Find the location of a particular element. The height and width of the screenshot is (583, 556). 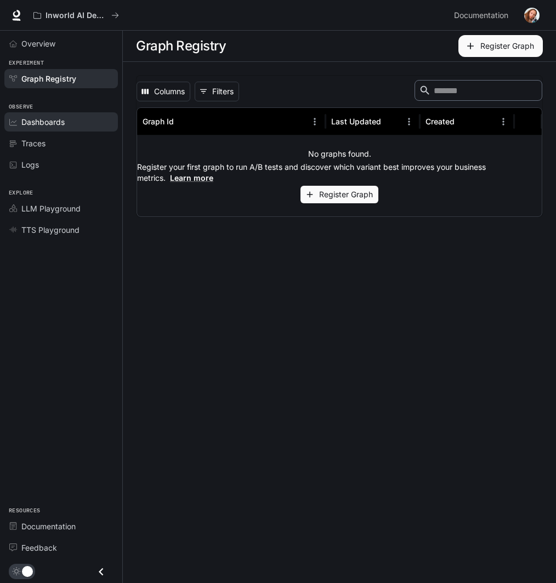

a: LLM Playground is located at coordinates (61, 208).